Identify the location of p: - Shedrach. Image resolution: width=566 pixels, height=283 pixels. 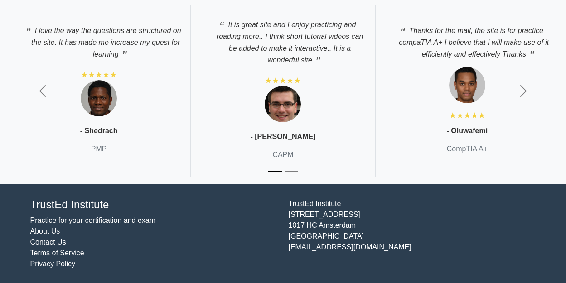
(99, 131).